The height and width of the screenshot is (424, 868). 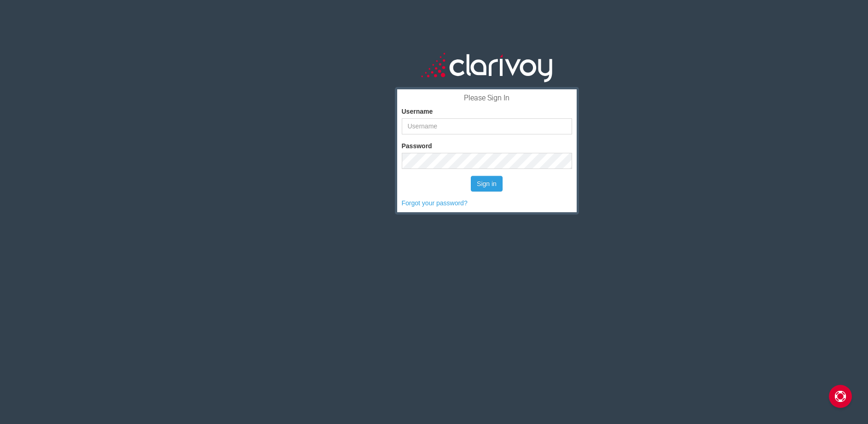 What do you see at coordinates (487, 126) in the screenshot?
I see `input: Username` at bounding box center [487, 126].